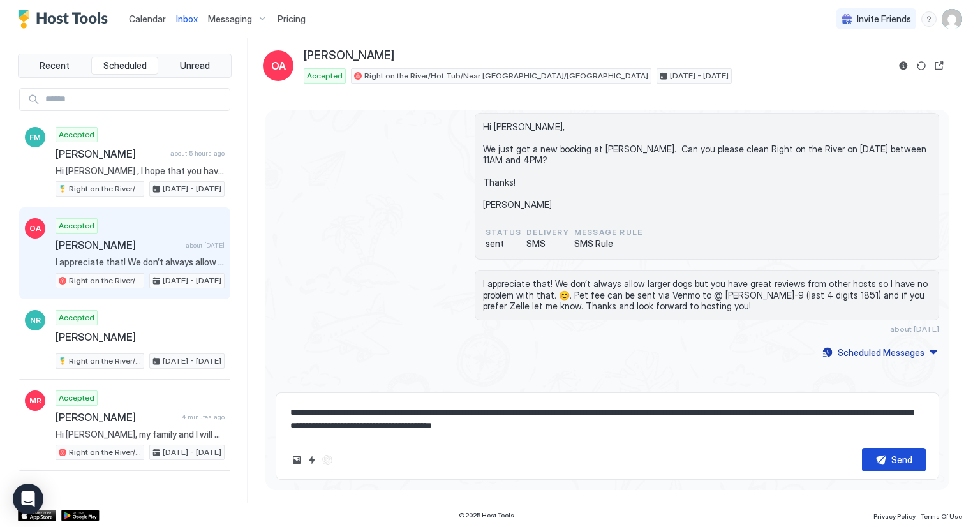 This screenshot has height=527, width=980. I want to click on button: Open reservation, so click(939, 66).